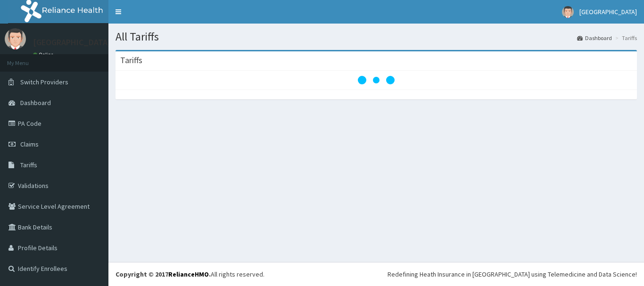 Image resolution: width=644 pixels, height=286 pixels. What do you see at coordinates (594, 38) in the screenshot?
I see `a: Dashboard` at bounding box center [594, 38].